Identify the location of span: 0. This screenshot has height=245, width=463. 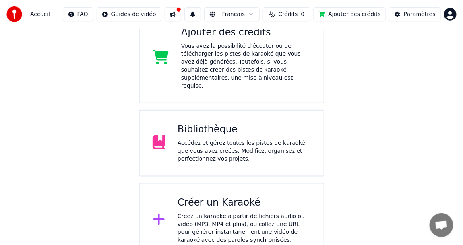
(303, 14).